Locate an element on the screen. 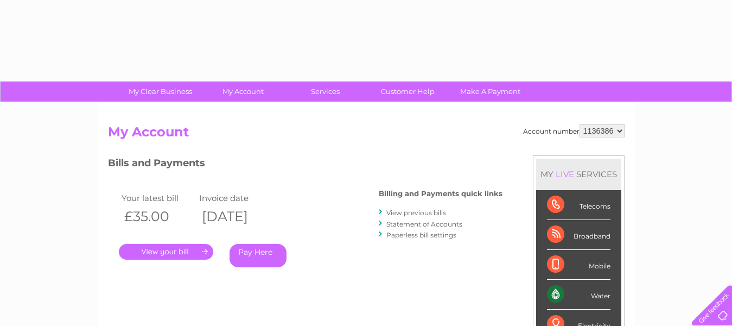  a: Pay Here is located at coordinates (258, 255).